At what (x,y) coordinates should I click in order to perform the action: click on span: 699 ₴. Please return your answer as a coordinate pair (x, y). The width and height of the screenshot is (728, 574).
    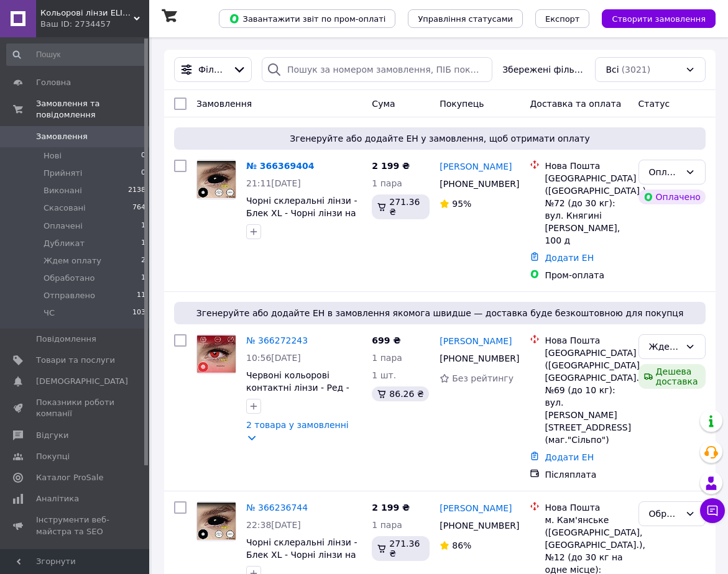
    Looking at the image, I should click on (386, 341).